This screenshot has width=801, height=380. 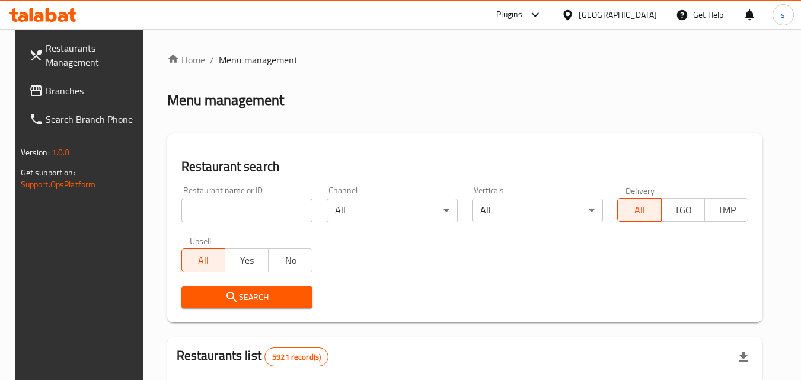 I want to click on a: Home, so click(x=186, y=60).